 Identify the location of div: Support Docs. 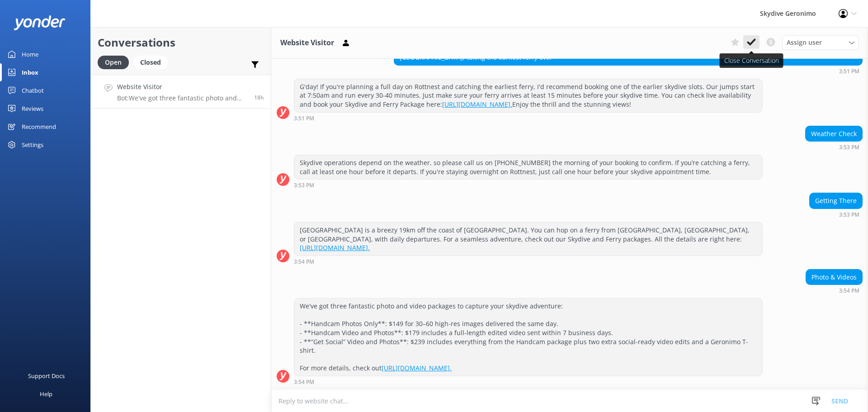
(46, 376).